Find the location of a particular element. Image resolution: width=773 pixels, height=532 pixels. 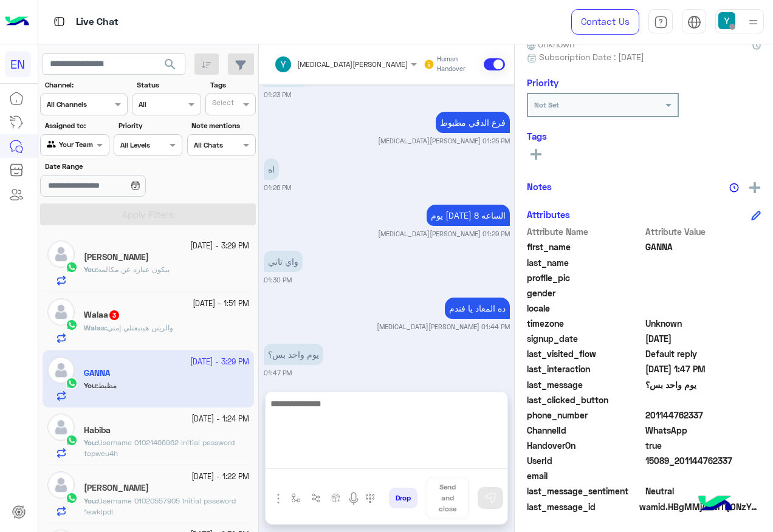

span: Attribute Value is located at coordinates (703, 231).